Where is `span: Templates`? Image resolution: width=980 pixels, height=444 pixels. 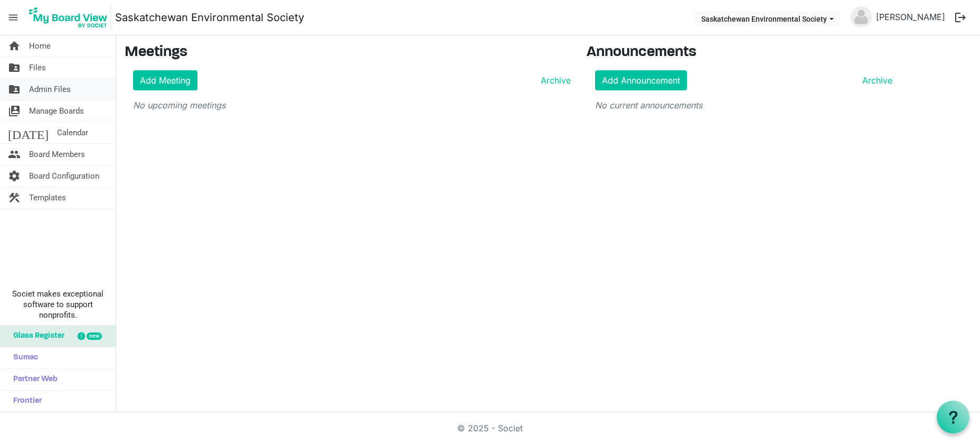
span: Templates is located at coordinates (48, 198).